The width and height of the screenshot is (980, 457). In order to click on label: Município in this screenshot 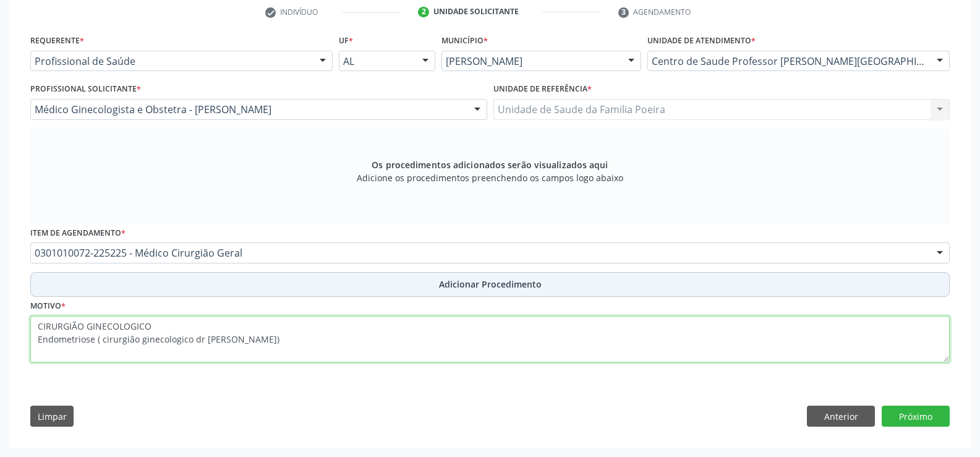, I will do `click(464, 41)`.